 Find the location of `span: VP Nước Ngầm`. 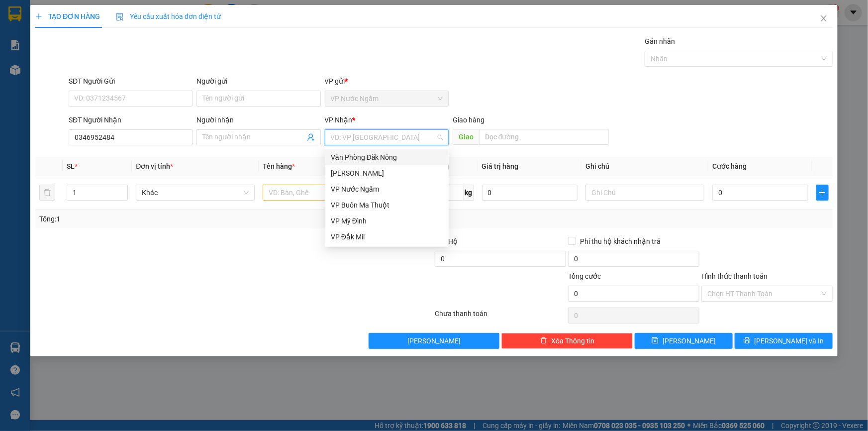

span: VP Nước Ngầm is located at coordinates (386, 99).